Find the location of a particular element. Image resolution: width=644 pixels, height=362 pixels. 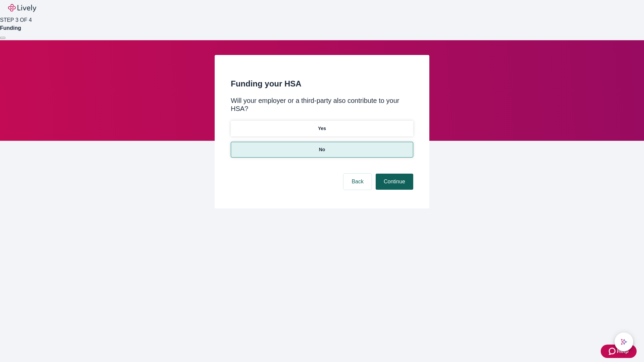

button: Yes is located at coordinates (322, 128).